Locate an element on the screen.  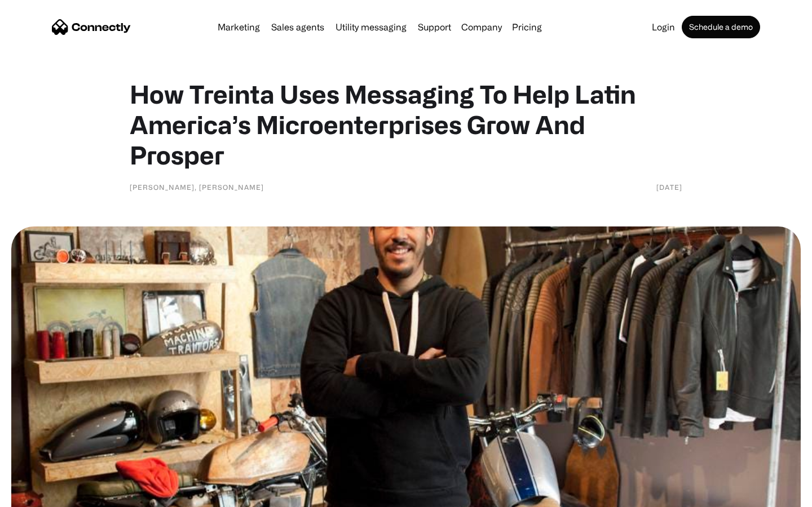
a: Sales agents is located at coordinates (298, 27).